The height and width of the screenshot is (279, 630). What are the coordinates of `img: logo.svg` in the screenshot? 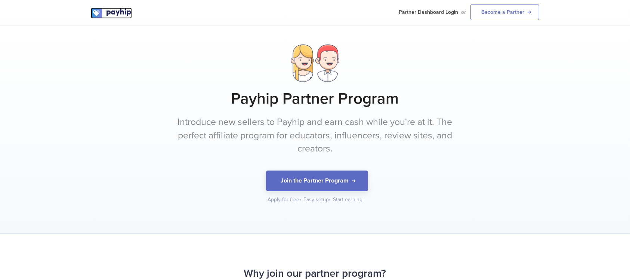 It's located at (111, 13).